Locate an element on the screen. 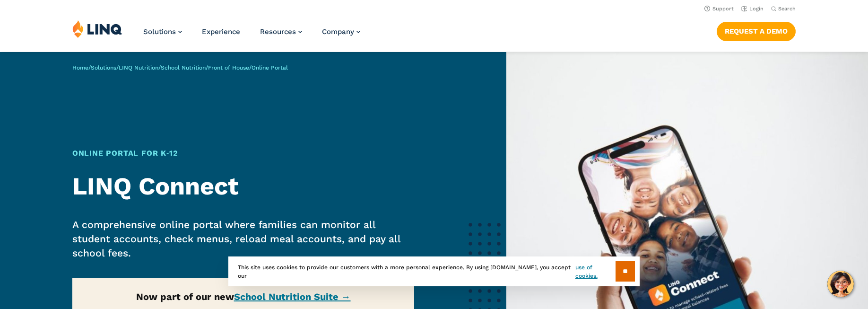  button: Open Search Bar is located at coordinates (783, 8).